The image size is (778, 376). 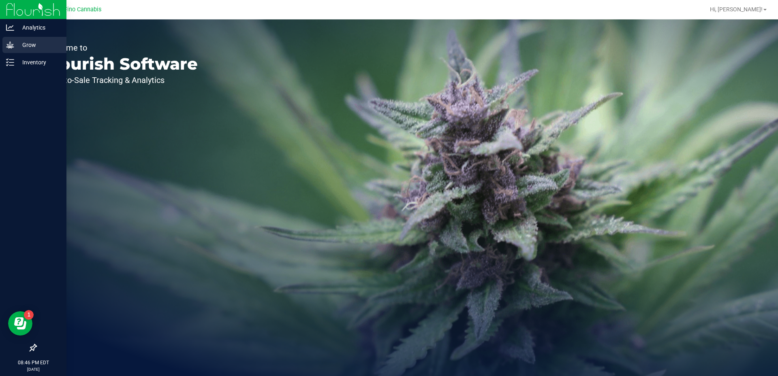 What do you see at coordinates (10, 62) in the screenshot?
I see `inline-svg: Inventory` at bounding box center [10, 62].